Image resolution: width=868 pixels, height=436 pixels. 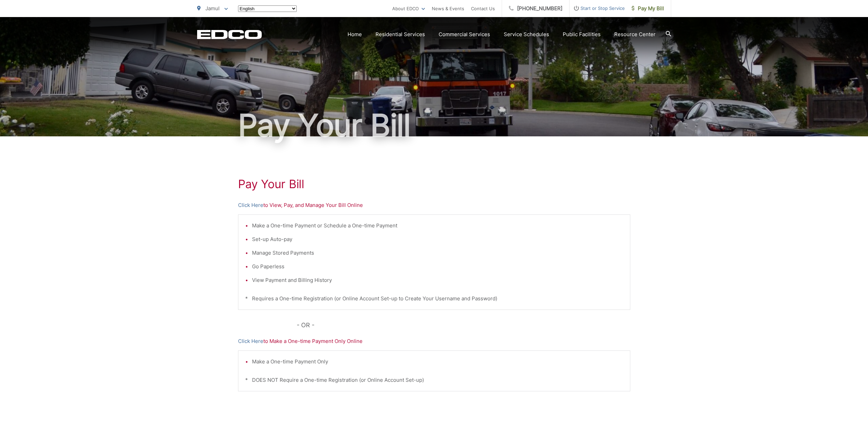 What do you see at coordinates (437, 225) in the screenshot?
I see `li: Make a One-time Payment or Schedule a One-time Payment` at bounding box center [437, 225].